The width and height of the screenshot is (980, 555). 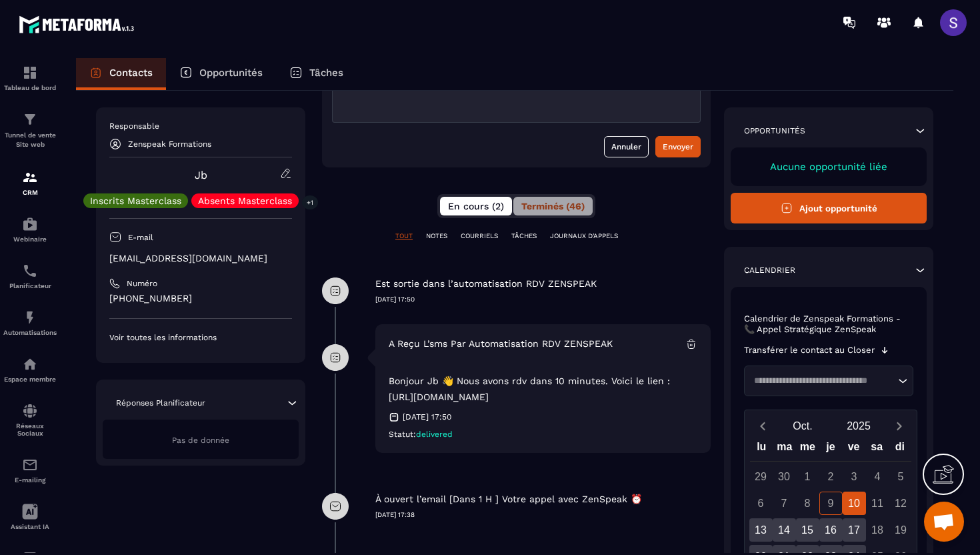 I want to click on div: 19, so click(x=900, y=530).